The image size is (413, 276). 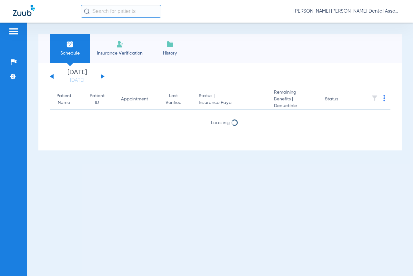 I want to click on img: filter.svg, so click(x=375, y=98).